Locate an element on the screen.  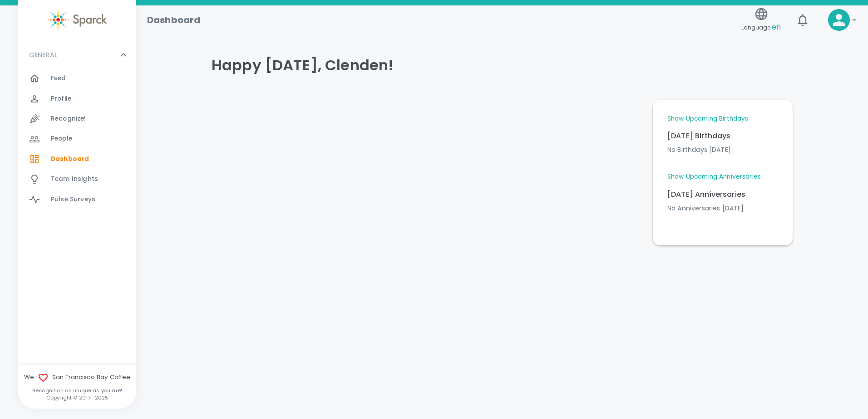
div: Dashboard is located at coordinates (77, 159).